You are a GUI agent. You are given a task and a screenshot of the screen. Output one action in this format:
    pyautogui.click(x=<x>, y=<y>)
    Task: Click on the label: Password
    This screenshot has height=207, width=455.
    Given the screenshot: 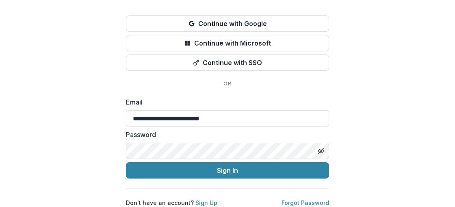 What is the action you would take?
    pyautogui.click(x=225, y=135)
    